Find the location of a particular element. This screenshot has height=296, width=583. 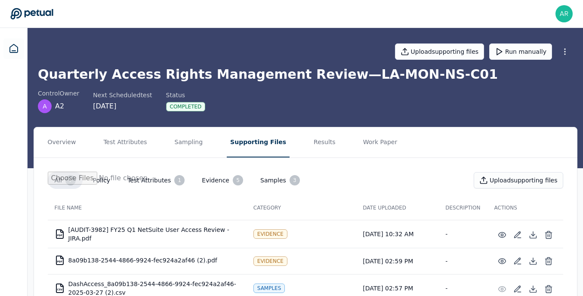

button: More Options is located at coordinates (565, 52).